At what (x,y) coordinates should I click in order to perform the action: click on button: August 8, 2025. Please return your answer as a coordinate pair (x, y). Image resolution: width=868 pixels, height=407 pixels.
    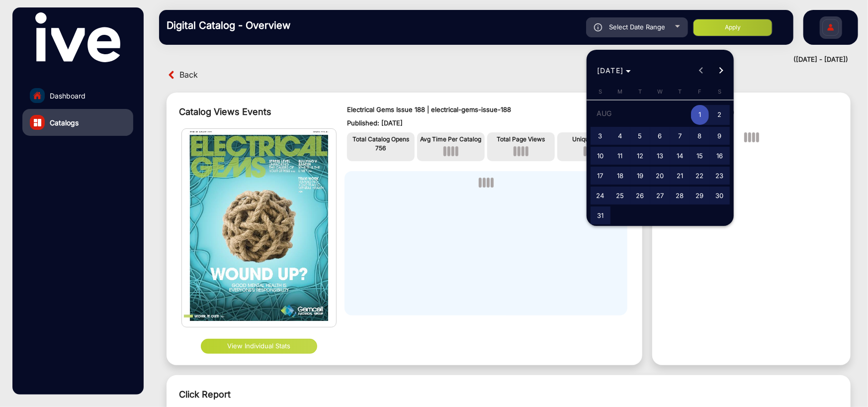
    Looking at the image, I should click on (700, 136).